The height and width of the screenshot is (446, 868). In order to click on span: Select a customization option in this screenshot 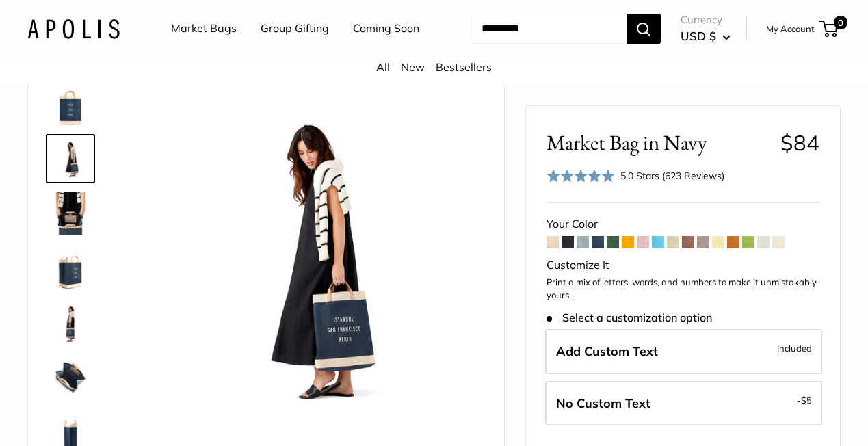, I will do `click(629, 317)`.